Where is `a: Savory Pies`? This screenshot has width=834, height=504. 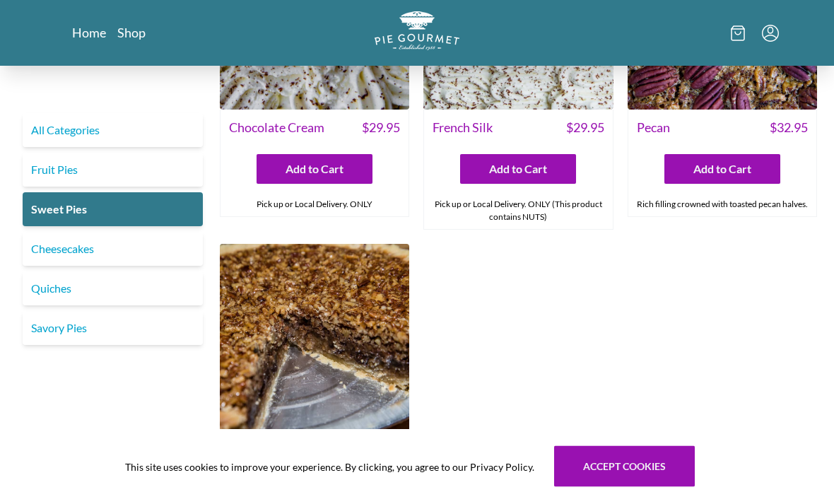
a: Savory Pies is located at coordinates (113, 328).